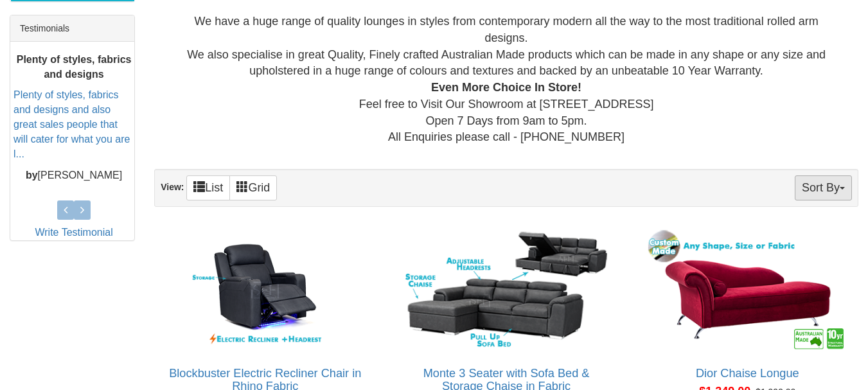 The width and height of the screenshot is (868, 390). I want to click on img: Monte 3 Seater with Sofa Bed & Storage Chaise in Fabric, so click(506, 291).